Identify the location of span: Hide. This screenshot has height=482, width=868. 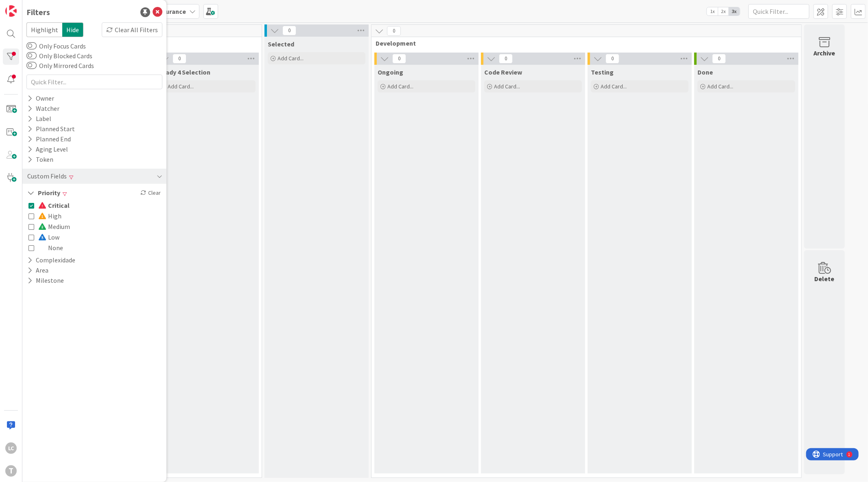
(73, 30).